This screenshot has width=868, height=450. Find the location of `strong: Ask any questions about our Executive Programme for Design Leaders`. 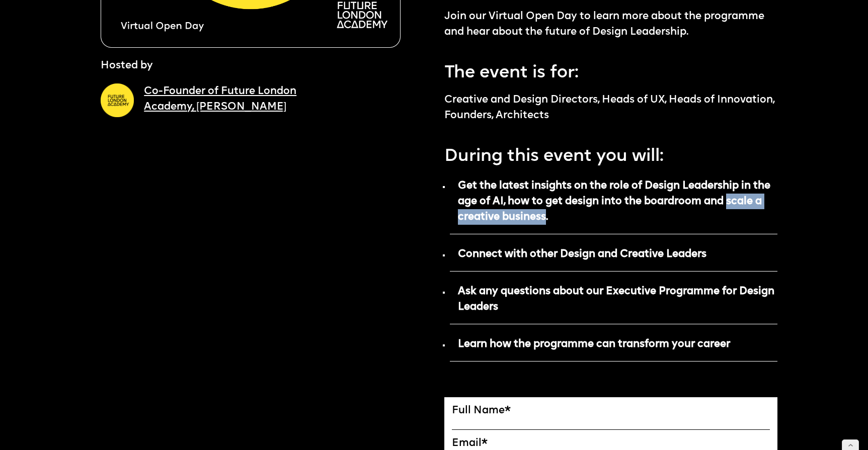

strong: Ask any questions about our Executive Programme for Design Leaders is located at coordinates (616, 299).